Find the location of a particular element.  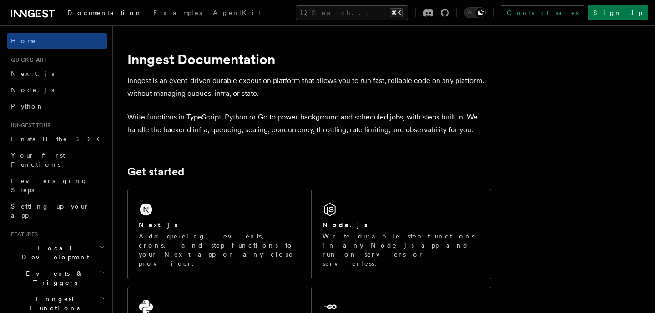

button: Local Development is located at coordinates (57, 253).